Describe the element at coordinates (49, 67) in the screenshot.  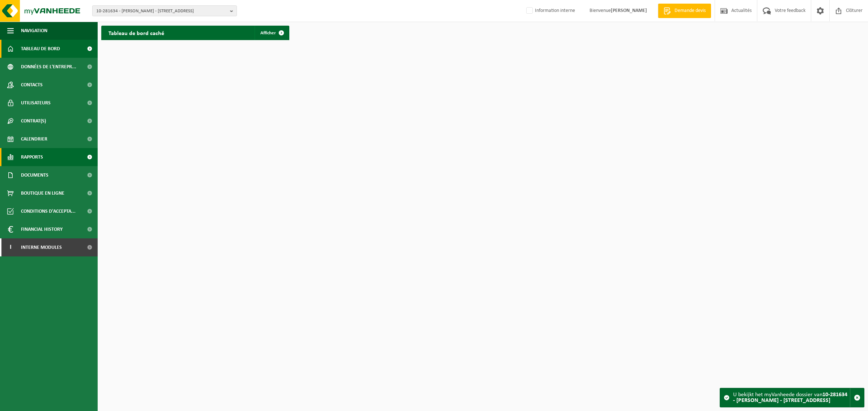
I see `span: Données de l'entrepr...` at that location.